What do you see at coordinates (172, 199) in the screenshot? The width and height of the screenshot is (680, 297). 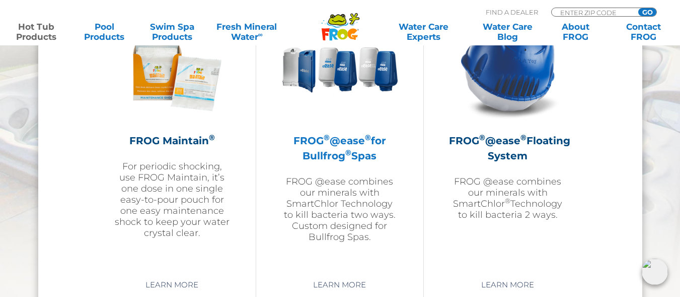 I see `p: For periodic shocking, use FROG Maintain, it’s one dose in one single easy-to-pour pouch for one ...` at bounding box center [172, 199].